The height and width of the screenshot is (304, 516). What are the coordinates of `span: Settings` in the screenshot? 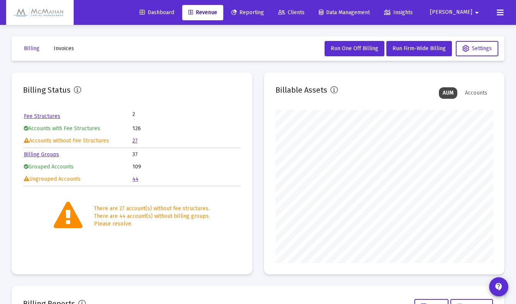 It's located at (476, 48).